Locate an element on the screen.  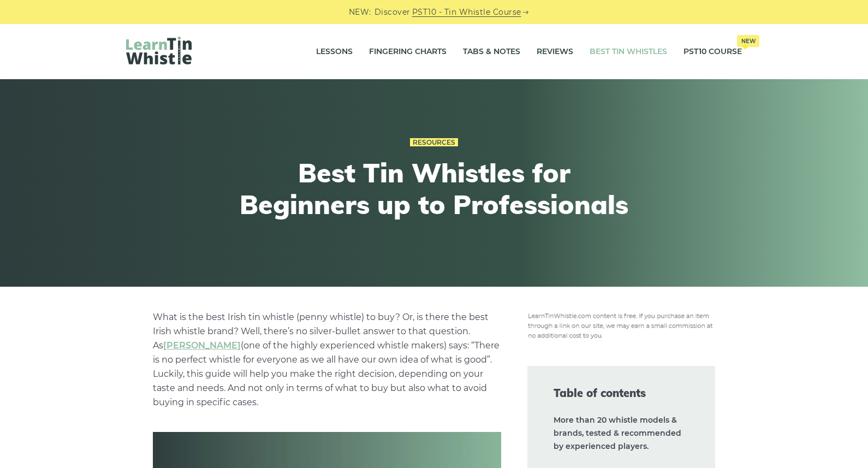
strong: More than 20 whistle models & brands, tested & recommended by experienced players. is located at coordinates (617, 433).